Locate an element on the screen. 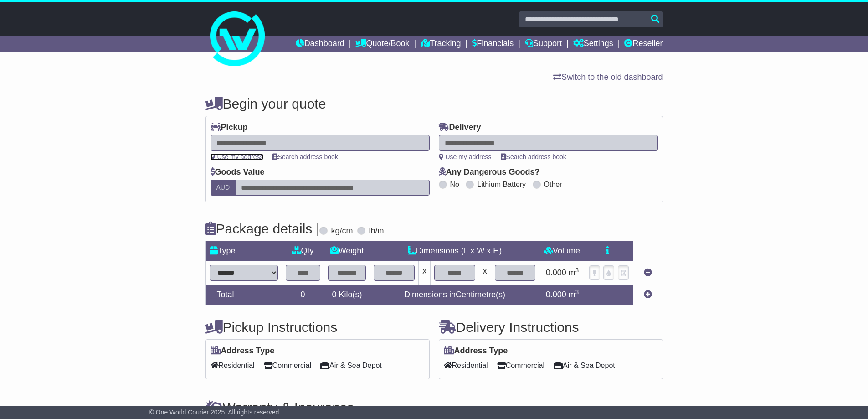  h4: Package details | is located at coordinates (262, 228).